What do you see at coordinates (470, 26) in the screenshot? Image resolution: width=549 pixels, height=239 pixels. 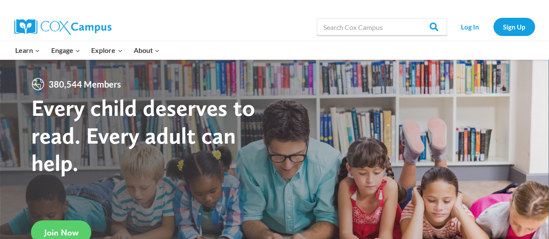 I see `a: Log In` at bounding box center [470, 26].